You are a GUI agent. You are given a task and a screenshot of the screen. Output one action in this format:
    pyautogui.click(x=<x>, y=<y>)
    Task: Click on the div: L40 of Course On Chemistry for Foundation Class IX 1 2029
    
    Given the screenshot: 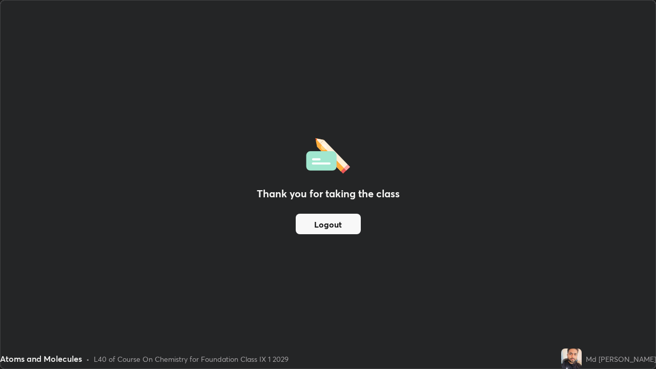 What is the action you would take?
    pyautogui.click(x=191, y=359)
    